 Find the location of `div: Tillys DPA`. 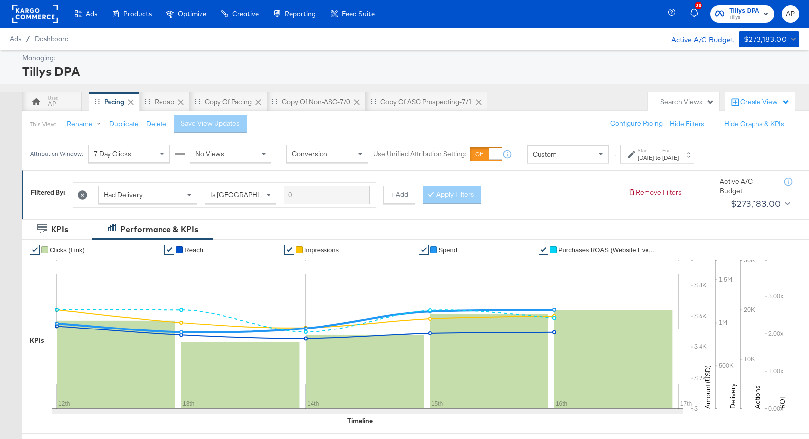

div: Tillys DPA is located at coordinates (409, 71).